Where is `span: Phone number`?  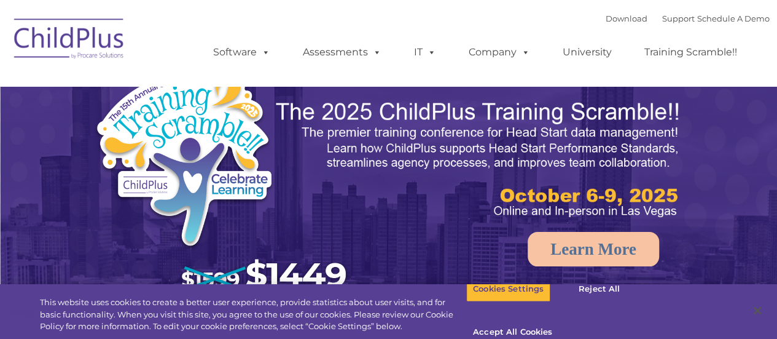 span: Phone number is located at coordinates (197, 136).